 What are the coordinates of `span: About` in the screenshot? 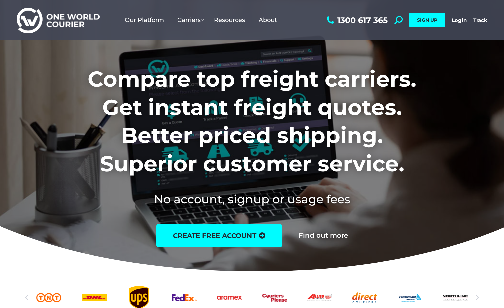 It's located at (269, 20).